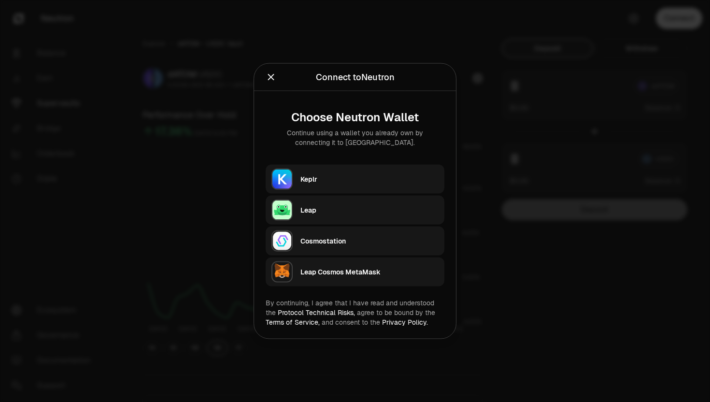 The image size is (710, 402). Describe the element at coordinates (271, 77) in the screenshot. I see `button: Close` at that location.